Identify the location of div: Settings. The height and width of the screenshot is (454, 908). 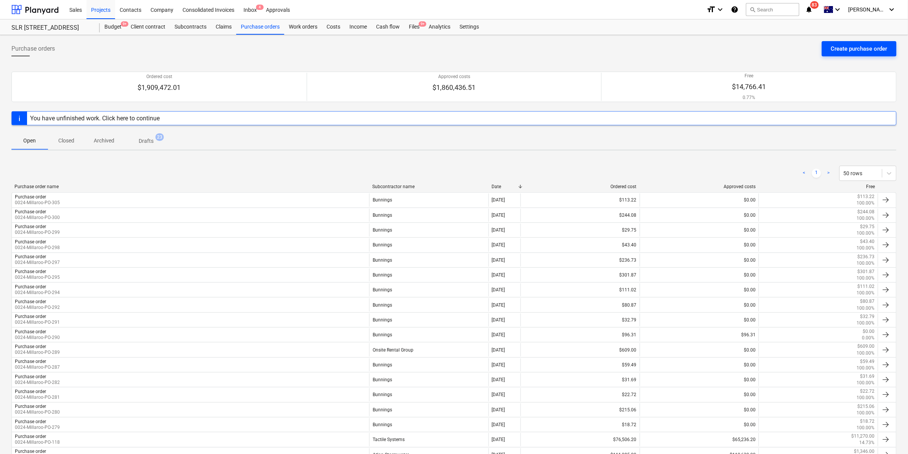
(469, 27).